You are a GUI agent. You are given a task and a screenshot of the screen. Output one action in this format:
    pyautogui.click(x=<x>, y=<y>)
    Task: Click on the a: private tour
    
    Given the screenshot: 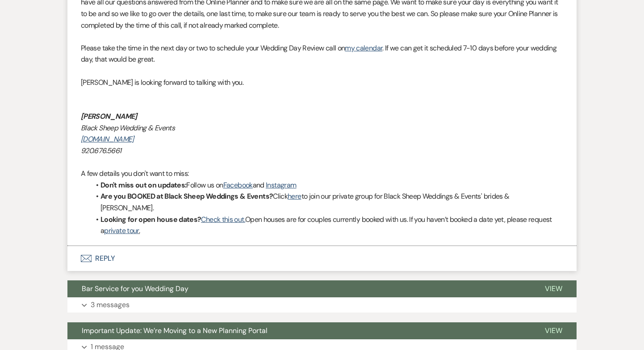 What is the action you would take?
    pyautogui.click(x=121, y=230)
    